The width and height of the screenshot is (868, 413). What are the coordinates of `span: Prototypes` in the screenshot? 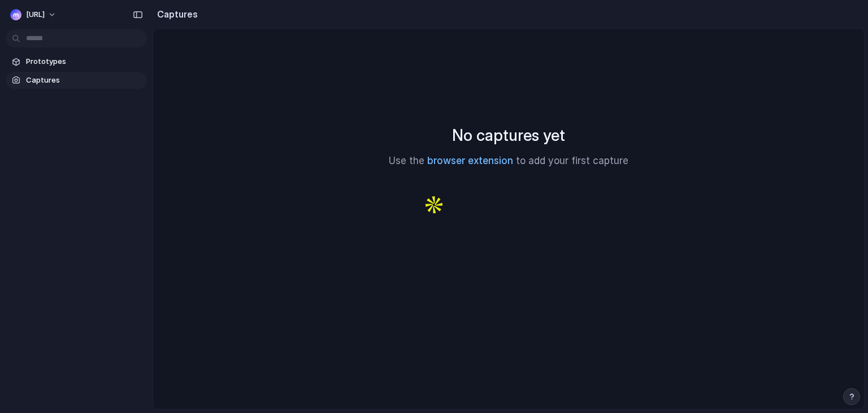 It's located at (84, 62).